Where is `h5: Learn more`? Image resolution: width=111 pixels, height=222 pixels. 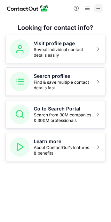 h5: Learn more is located at coordinates (62, 142).